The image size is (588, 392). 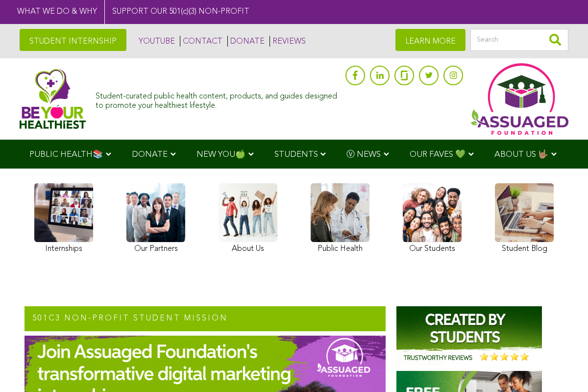 What do you see at coordinates (521, 154) in the screenshot?
I see `span: ABOUT US 🤟🏽` at bounding box center [521, 154].